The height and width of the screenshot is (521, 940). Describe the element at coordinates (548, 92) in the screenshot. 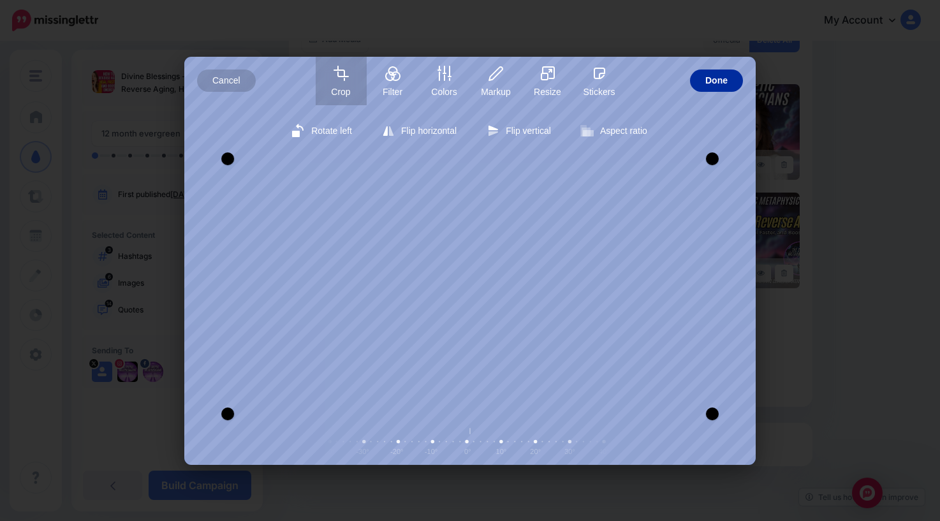

I see `span: Resize` at that location.